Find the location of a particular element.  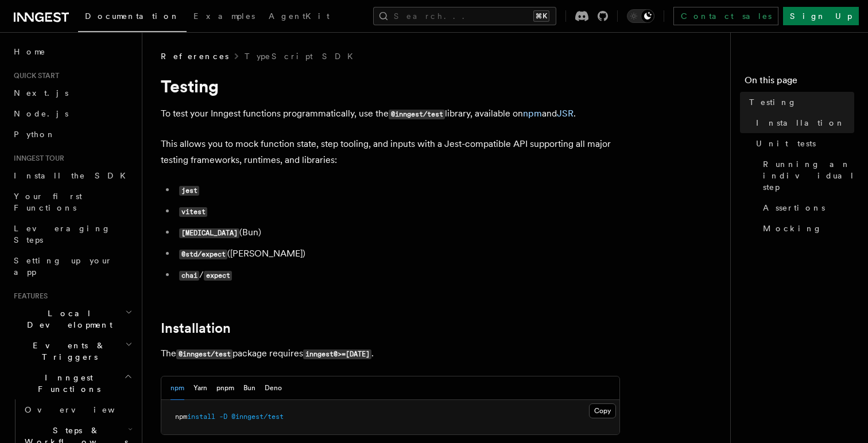

h4: On this page is located at coordinates (799, 83).